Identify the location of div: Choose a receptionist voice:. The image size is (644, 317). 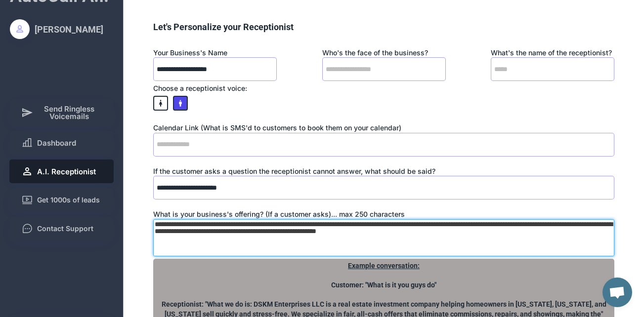
(215, 89).